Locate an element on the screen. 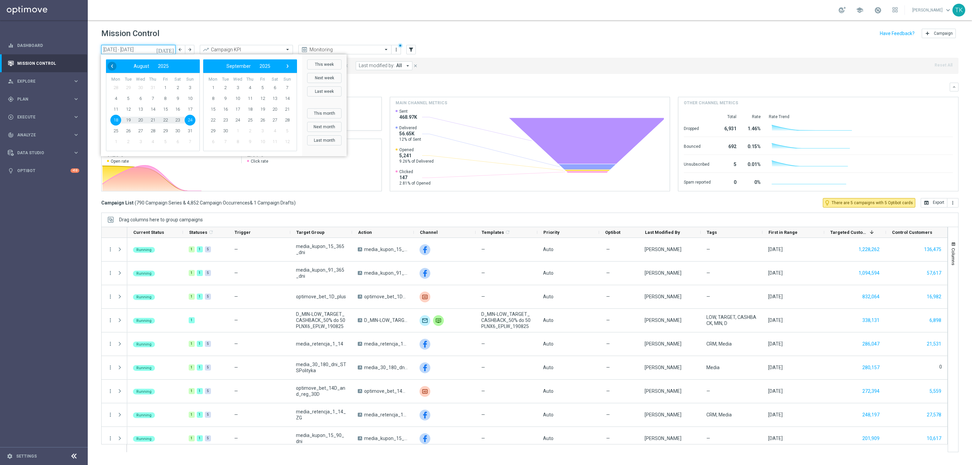  i: arrow_forward is located at coordinates (190, 50).